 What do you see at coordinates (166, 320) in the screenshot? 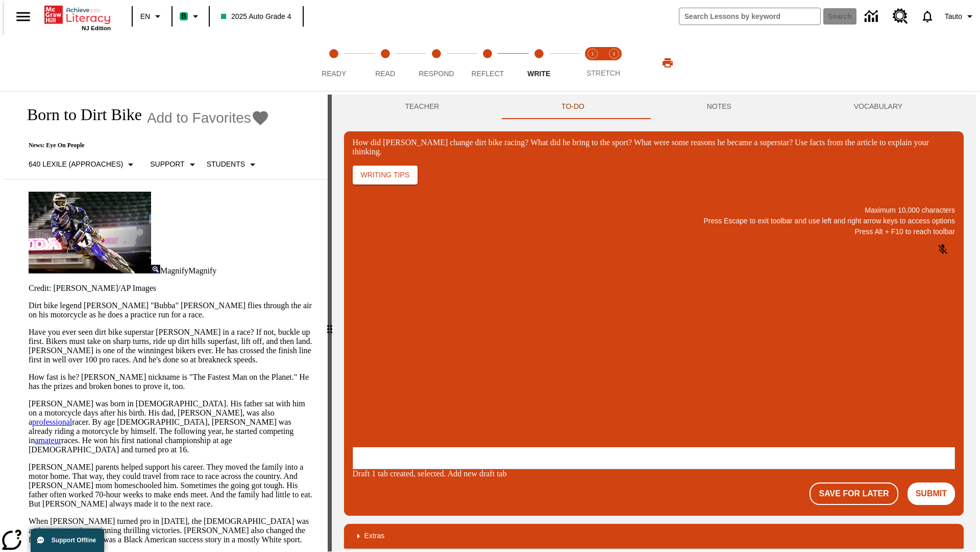
I see `div: reading` at bounding box center [166, 320].